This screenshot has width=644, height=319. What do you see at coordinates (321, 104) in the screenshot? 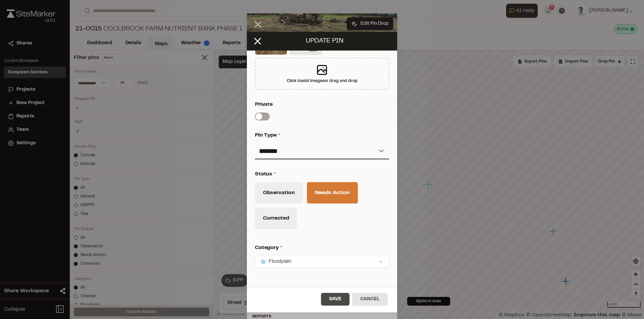
I see `p: Private` at bounding box center [321, 104].